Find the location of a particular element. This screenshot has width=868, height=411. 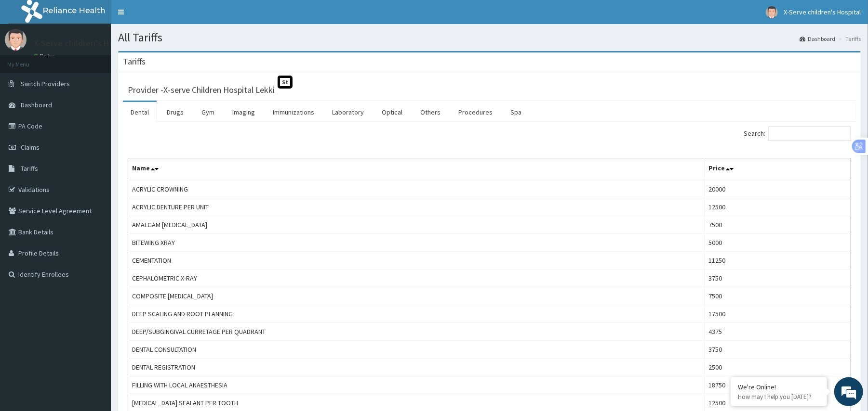

td: 5000 is located at coordinates (778, 242).